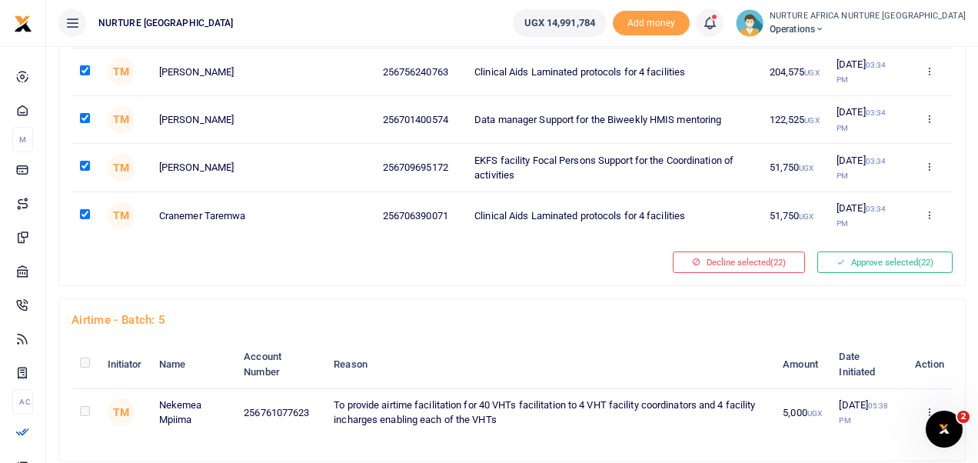  What do you see at coordinates (750, 23) in the screenshot?
I see `img: profile-user` at bounding box center [750, 23].